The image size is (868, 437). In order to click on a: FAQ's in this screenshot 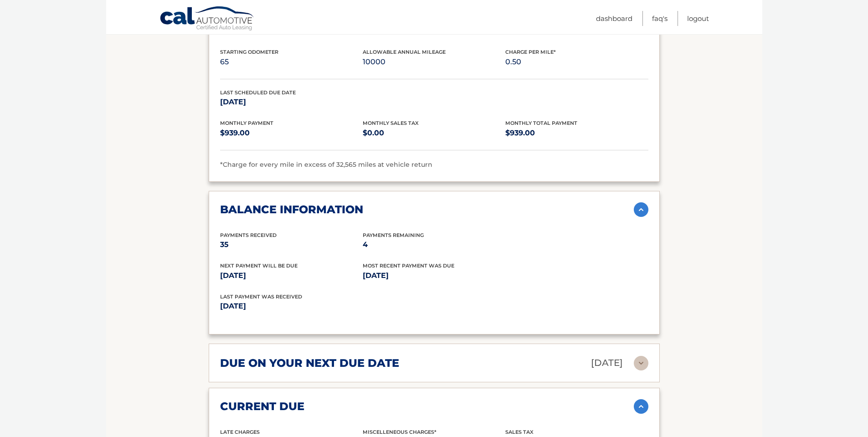, I will do `click(659, 19)`.